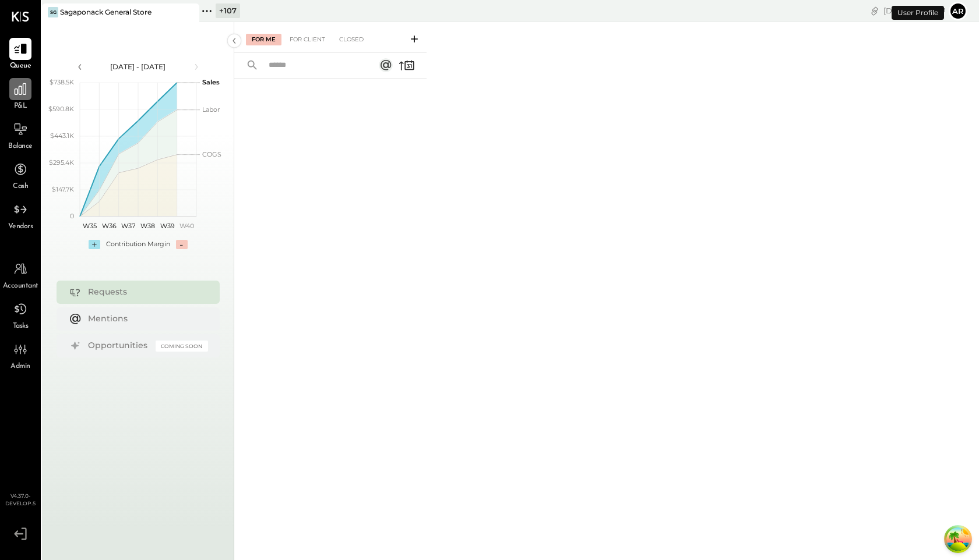  Describe the element at coordinates (20, 356) in the screenshot. I see `a: Admin` at that location.